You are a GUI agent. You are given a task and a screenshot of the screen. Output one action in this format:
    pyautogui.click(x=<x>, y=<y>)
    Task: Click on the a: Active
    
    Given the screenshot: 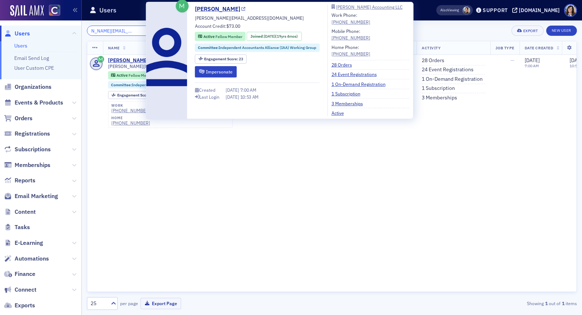 What is the action you would take?
    pyautogui.click(x=340, y=113)
    